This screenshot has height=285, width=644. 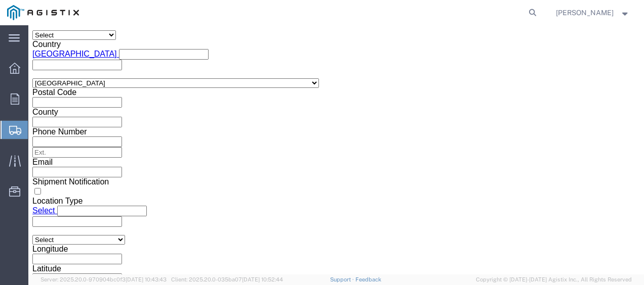 I want to click on span: Server: 2025.20.0-970904bc0f3, so click(x=103, y=279).